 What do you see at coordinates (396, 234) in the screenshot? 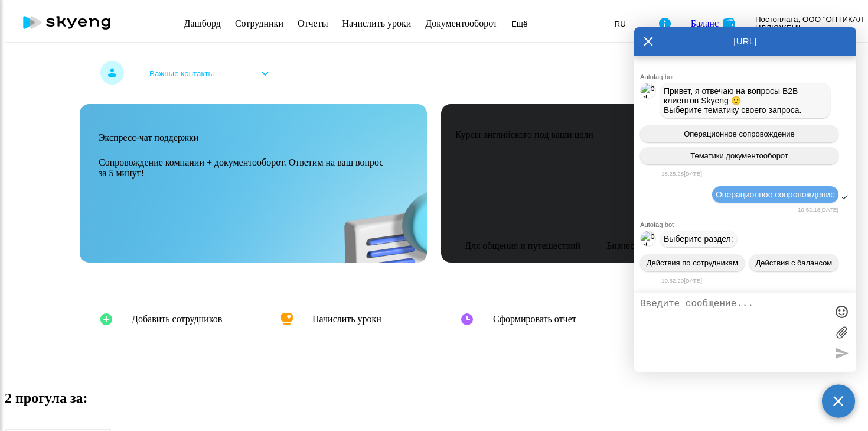
I see `img: bg-img` at bounding box center [396, 234].